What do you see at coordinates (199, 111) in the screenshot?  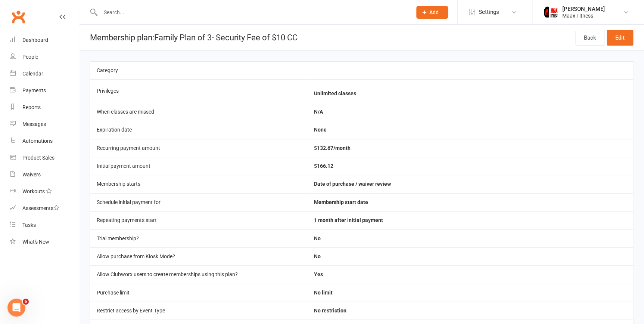 I see `td: When classes are missed` at bounding box center [199, 111].